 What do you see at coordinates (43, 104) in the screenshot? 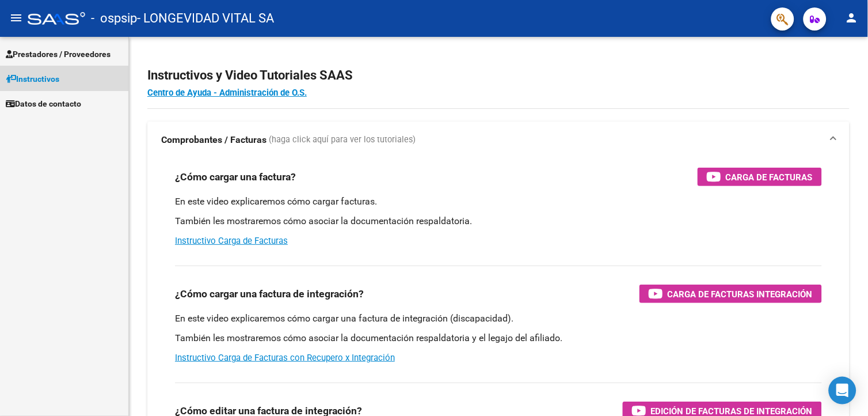
I see `span: Datos de contacto` at bounding box center [43, 104].